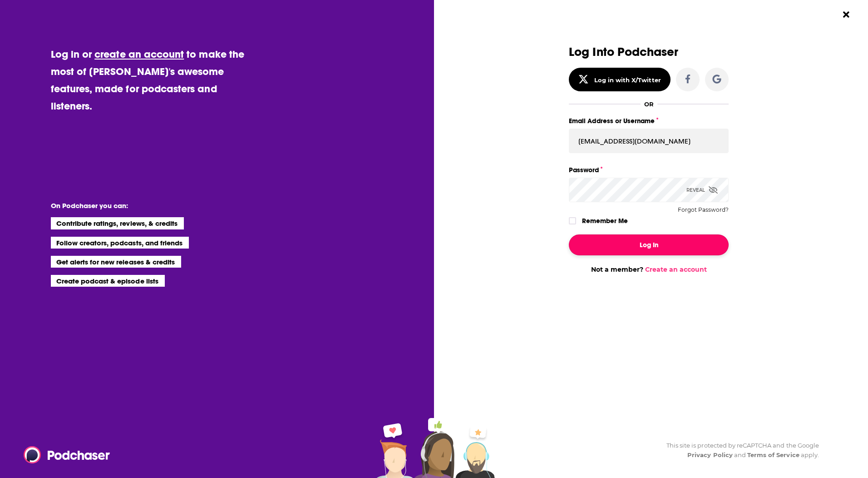 The height and width of the screenshot is (478, 868). What do you see at coordinates (120, 242) in the screenshot?
I see `li: Follow creators, podcasts, and friends` at bounding box center [120, 242].